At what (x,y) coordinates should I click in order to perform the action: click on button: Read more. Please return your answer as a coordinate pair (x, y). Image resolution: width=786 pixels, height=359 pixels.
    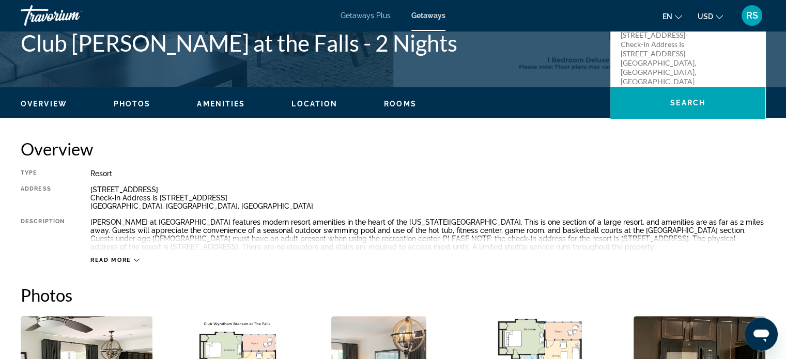
    Looking at the image, I should click on (115, 260).